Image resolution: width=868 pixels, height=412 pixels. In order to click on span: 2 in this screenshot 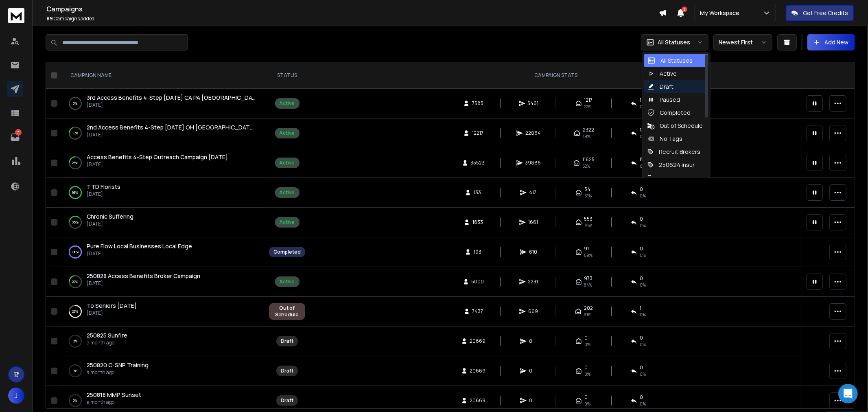, I will do `click(684, 9)`.